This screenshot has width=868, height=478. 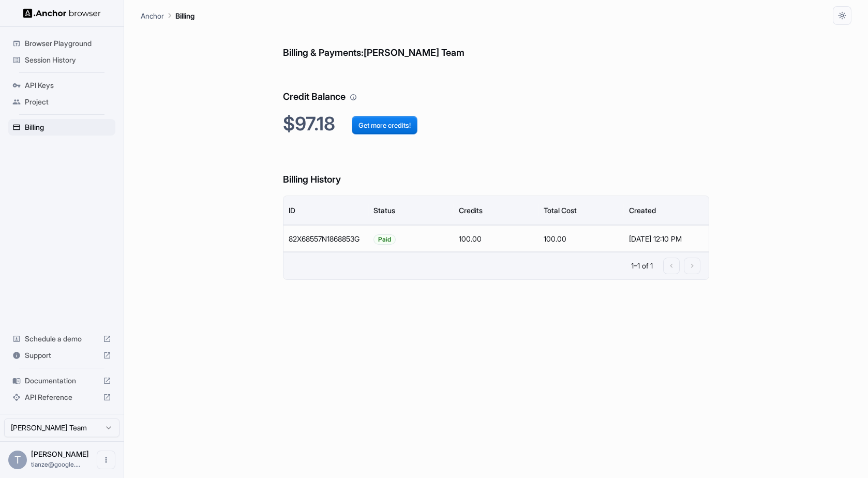 I want to click on span: Paid, so click(x=384, y=239).